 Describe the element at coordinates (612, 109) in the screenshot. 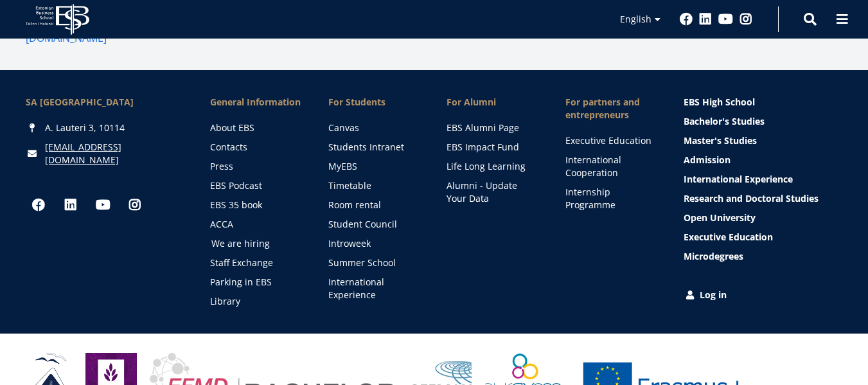

I see `span: For partners and entrepreneurs` at that location.